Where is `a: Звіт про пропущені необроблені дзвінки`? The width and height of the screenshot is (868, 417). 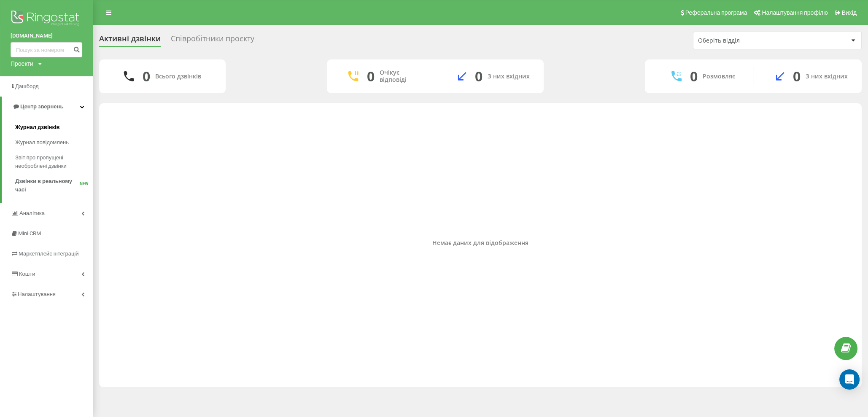 a: Звіт про пропущені необроблені дзвінки is located at coordinates (54, 162).